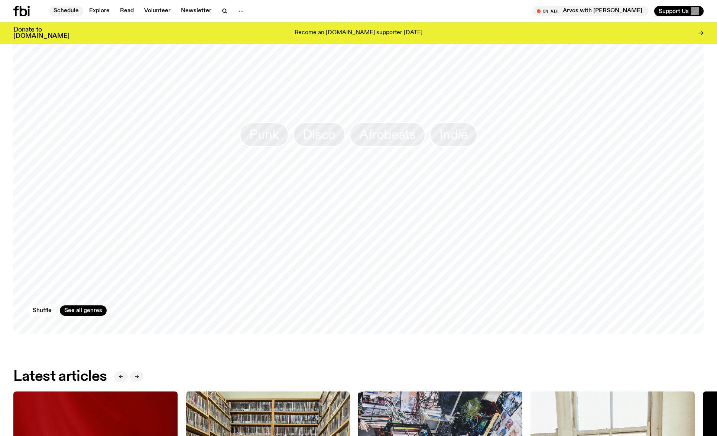 The height and width of the screenshot is (436, 717). I want to click on button: Support Us, so click(679, 11).